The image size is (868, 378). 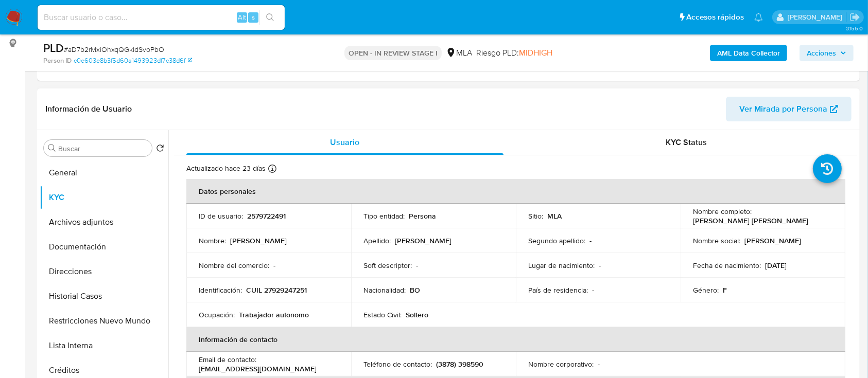 What do you see at coordinates (382, 315) in the screenshot?
I see `p: Estado Civil :` at bounding box center [382, 315].